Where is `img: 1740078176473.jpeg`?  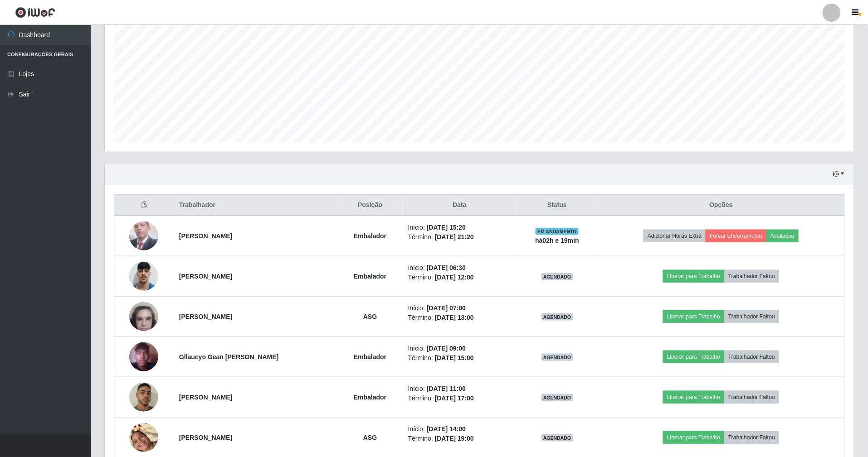 img: 1740078176473.jpeg is located at coordinates (144, 236).